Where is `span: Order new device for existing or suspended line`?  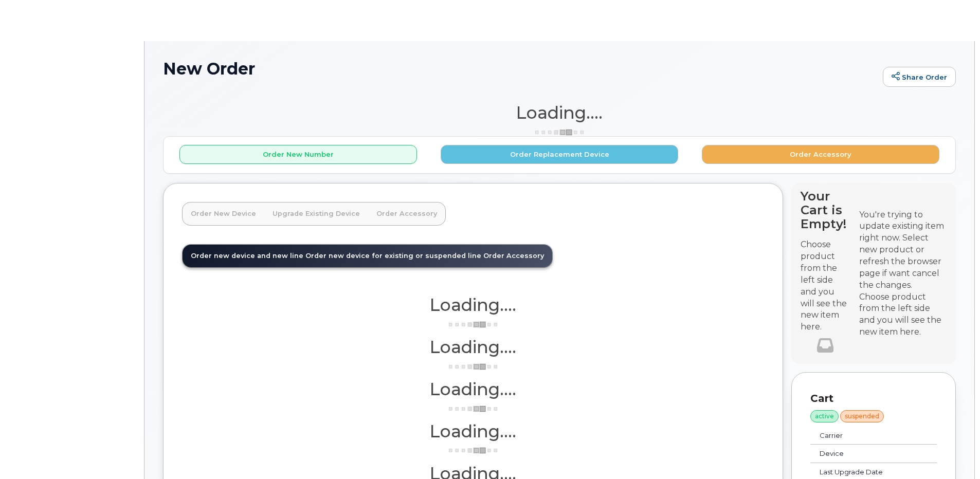
span: Order new device for existing or suspended line is located at coordinates (394, 256).